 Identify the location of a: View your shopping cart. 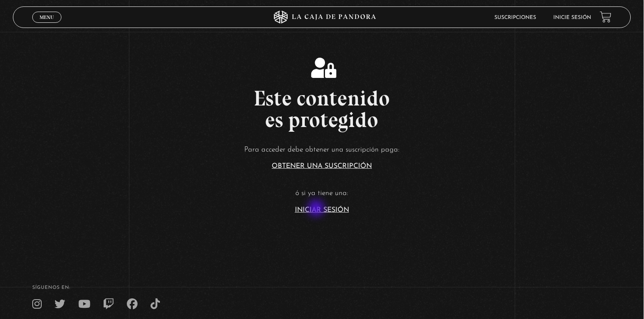
(606, 17).